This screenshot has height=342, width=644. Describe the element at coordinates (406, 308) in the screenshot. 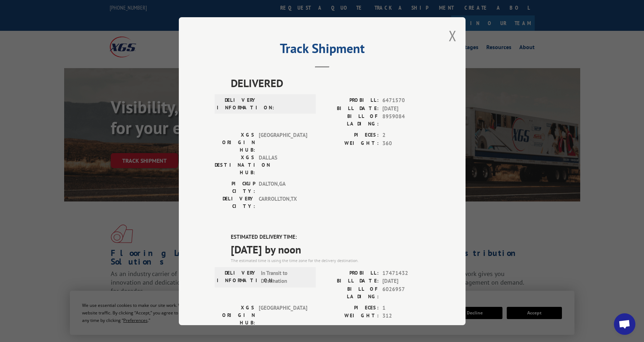

I see `span: 1` at that location.